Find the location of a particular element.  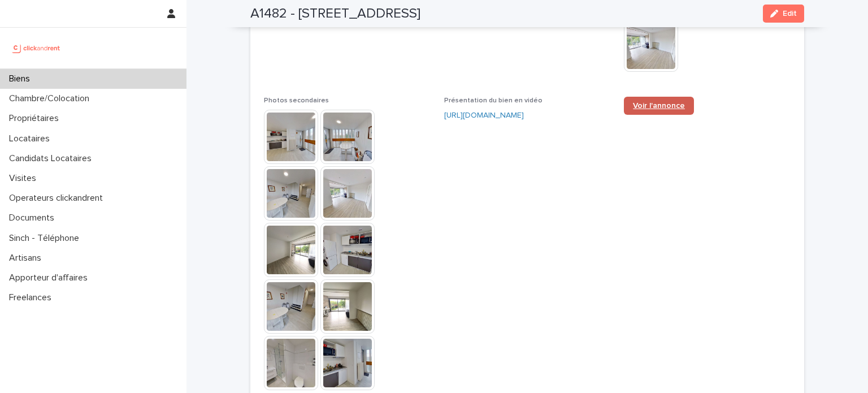

span: Présentation du bien en vidéo is located at coordinates (494, 100).